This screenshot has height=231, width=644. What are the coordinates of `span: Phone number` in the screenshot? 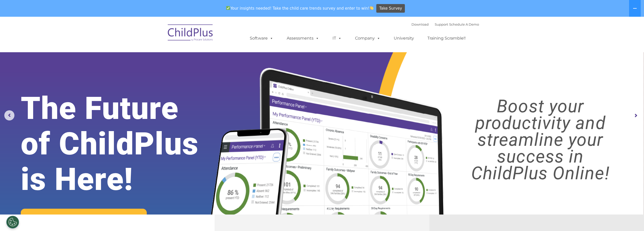 It's located at (81, 56).